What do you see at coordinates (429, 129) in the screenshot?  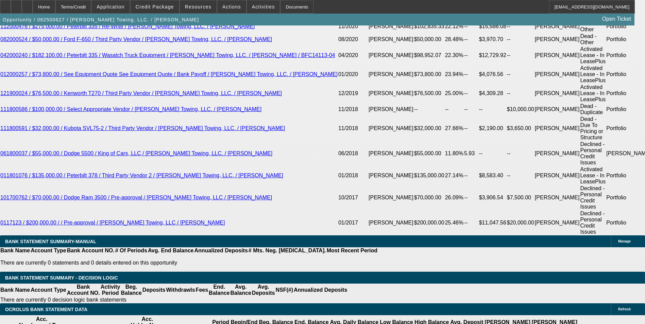 I see `td: $32,000.00` at bounding box center [429, 129].